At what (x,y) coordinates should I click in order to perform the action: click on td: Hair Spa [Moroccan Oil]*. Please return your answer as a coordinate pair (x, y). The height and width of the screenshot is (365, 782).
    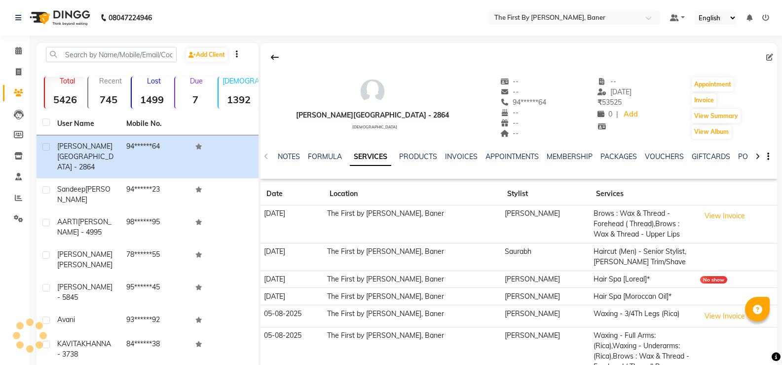
    Looking at the image, I should click on (644, 296).